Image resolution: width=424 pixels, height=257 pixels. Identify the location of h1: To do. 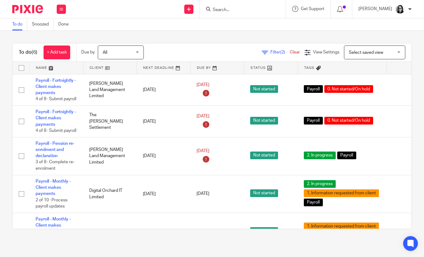
(28, 52).